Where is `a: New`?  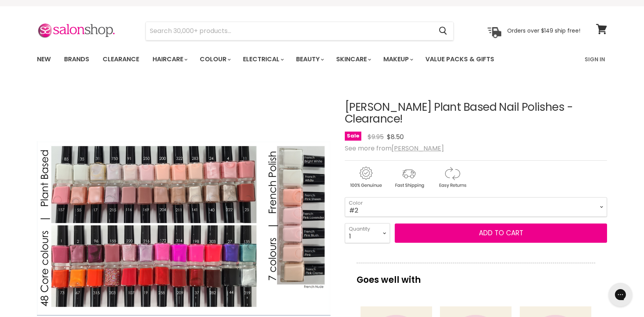 a: New is located at coordinates (43, 59).